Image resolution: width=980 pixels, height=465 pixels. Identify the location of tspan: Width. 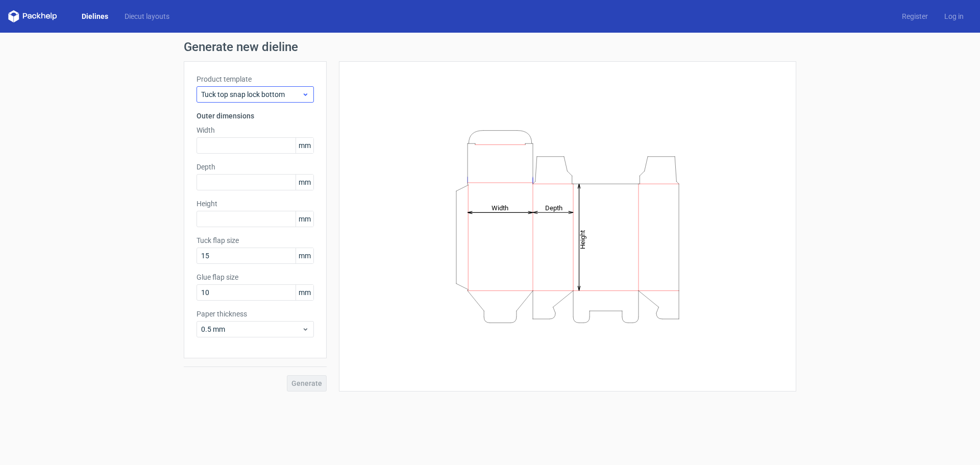
(500, 208).